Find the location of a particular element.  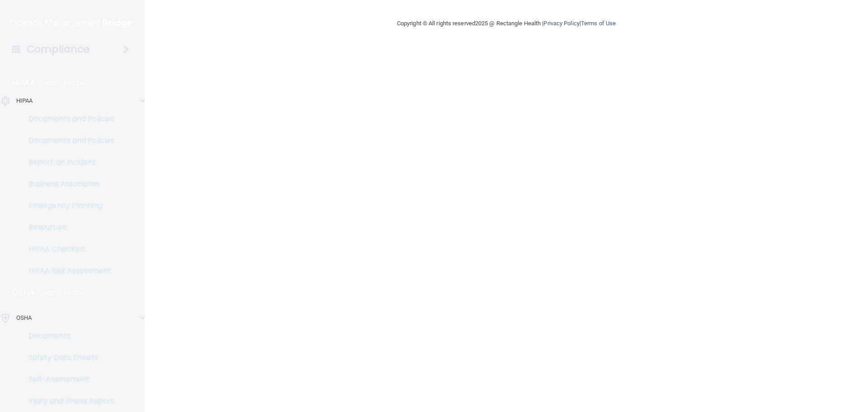

p: Injury and Illness Report is located at coordinates (68, 401).